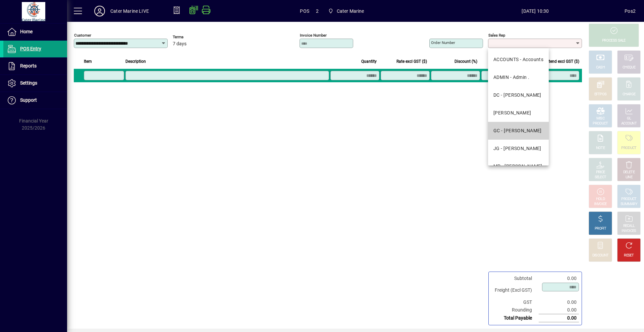 The width and height of the screenshot is (644, 332). I want to click on td: Total Payable, so click(515, 318).